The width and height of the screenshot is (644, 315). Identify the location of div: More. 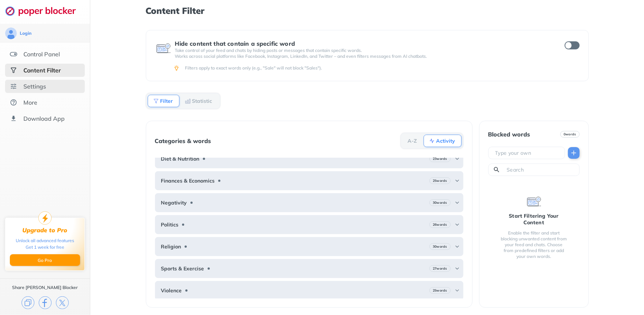
(30, 102).